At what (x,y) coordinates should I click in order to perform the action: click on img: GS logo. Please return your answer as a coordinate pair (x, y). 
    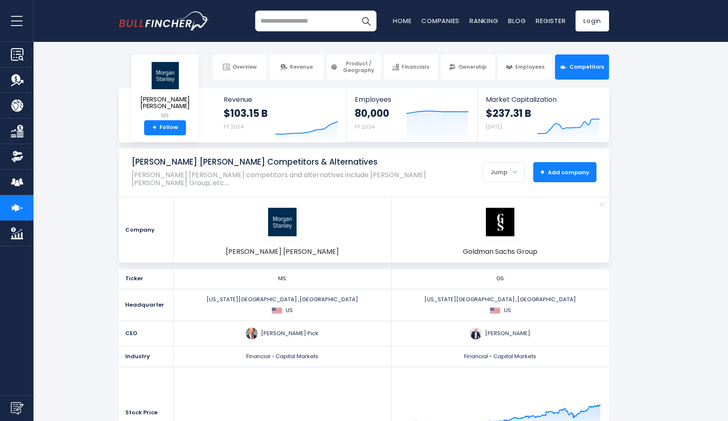
    Looking at the image, I should click on (500, 222).